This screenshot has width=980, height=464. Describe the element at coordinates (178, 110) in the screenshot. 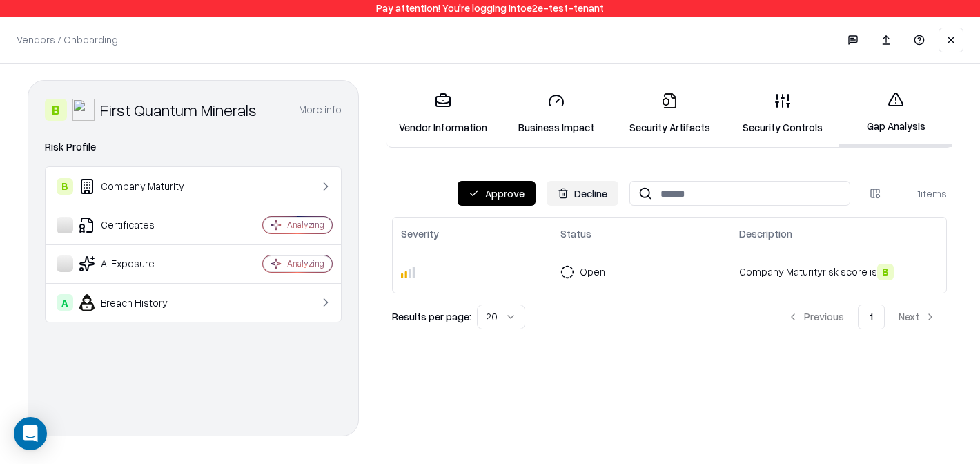

I see `div: First Quantum Minerals` at that location.